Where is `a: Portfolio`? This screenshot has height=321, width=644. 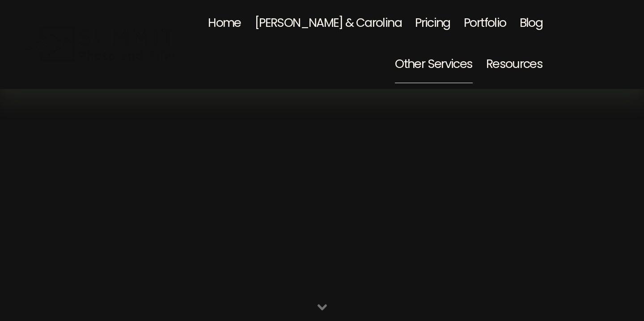
a: Portfolio is located at coordinates (485, 24).